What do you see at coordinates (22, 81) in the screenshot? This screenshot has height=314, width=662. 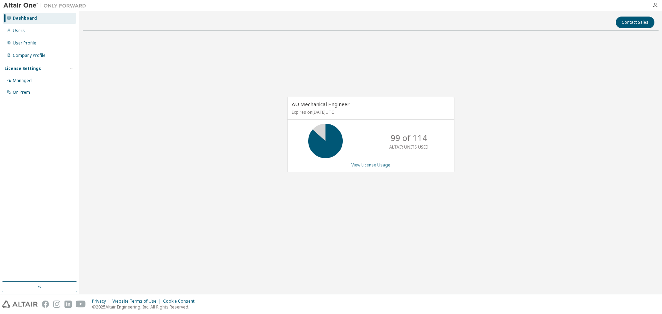 I see `div: Managed` at bounding box center [22, 81].